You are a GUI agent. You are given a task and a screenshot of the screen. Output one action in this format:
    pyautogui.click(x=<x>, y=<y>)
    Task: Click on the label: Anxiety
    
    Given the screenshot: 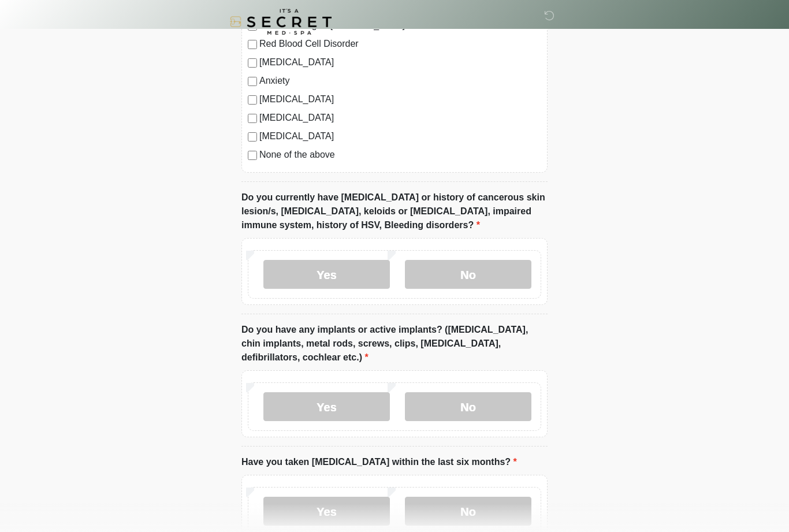 What is the action you would take?
    pyautogui.click(x=401, y=81)
    